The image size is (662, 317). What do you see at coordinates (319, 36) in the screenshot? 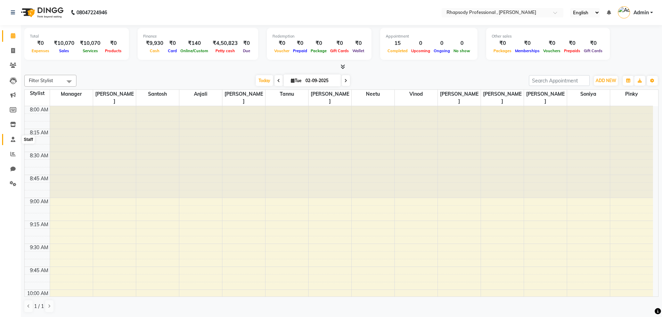
I see `div: Redemption` at bounding box center [319, 36].